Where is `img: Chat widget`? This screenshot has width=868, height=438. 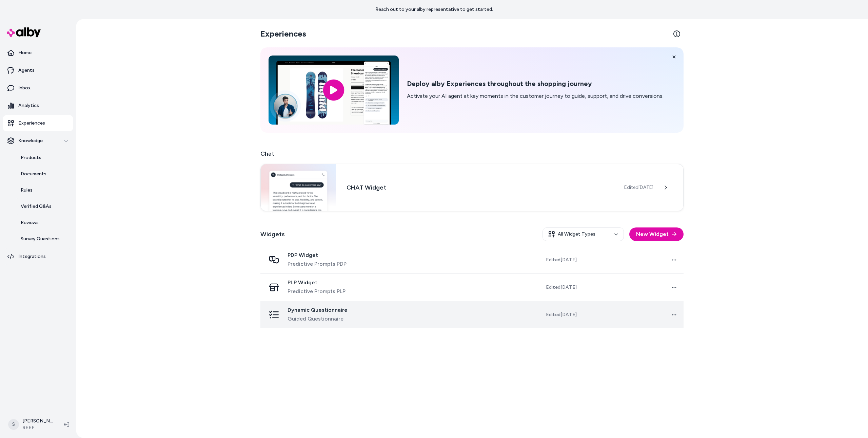
img: Chat widget is located at coordinates (298, 188).